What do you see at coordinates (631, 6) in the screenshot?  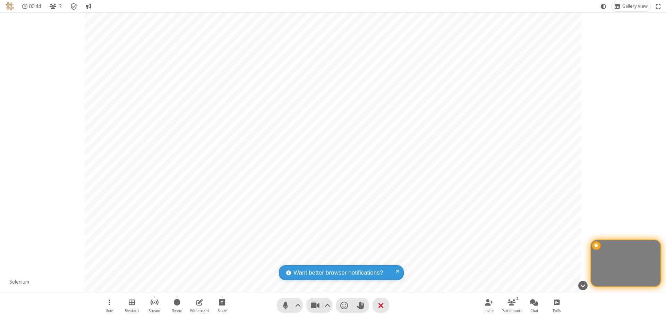 I see `button: Change layout` at bounding box center [631, 6].